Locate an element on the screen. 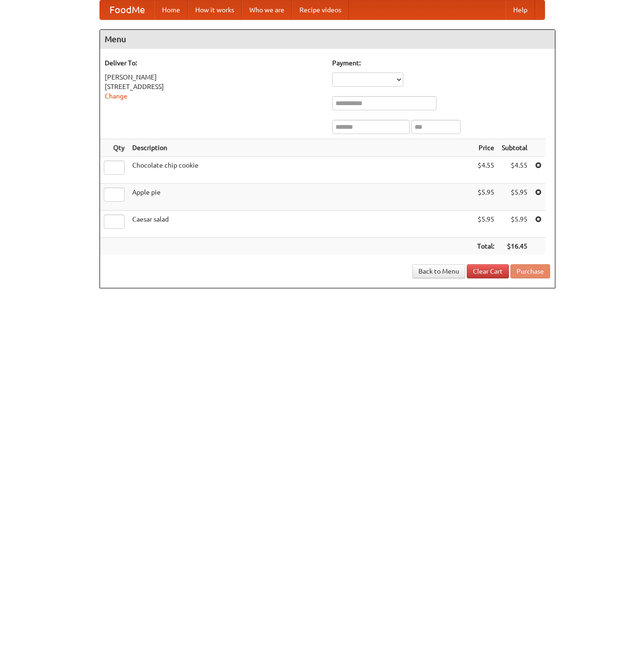 This screenshot has width=644, height=670. h4: Menu is located at coordinates (327, 39).